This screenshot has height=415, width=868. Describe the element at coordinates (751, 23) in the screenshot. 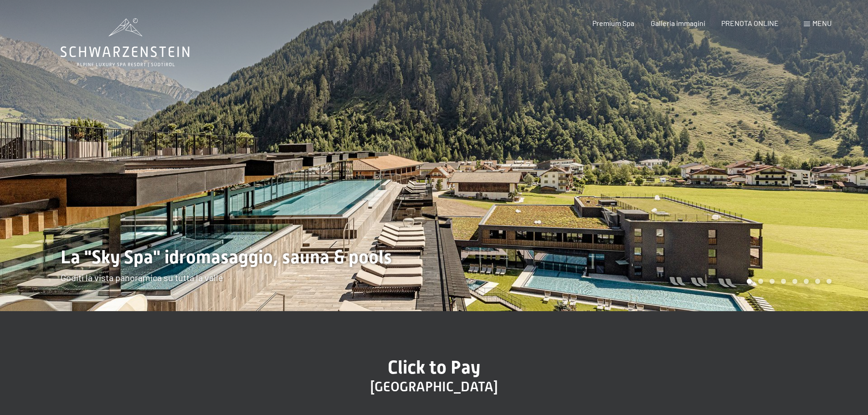

I see `span: PRENOTA ONLINE` at that location.